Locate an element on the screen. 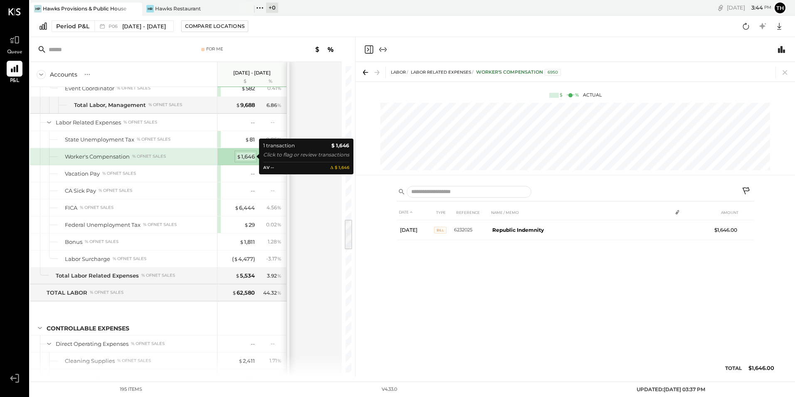 The height and width of the screenshot is (397, 795). div: 582 is located at coordinates (248, 88).